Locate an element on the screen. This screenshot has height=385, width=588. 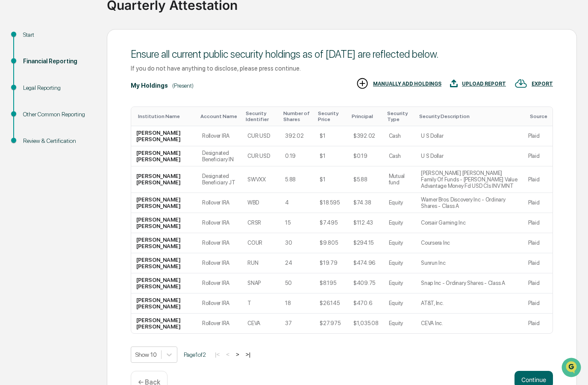
td: Designated Beneficiary JT is located at coordinates (220, 180).